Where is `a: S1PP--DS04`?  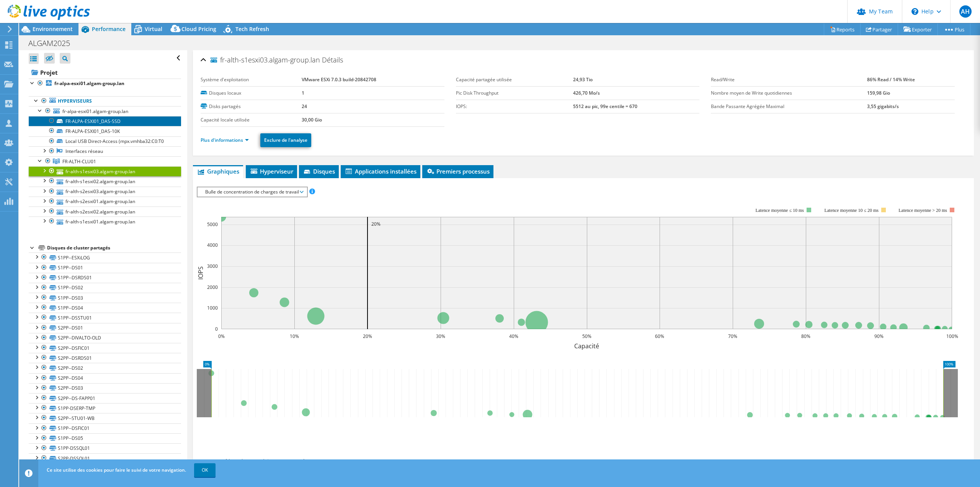 a: S1PP--DS04 is located at coordinates (105, 308).